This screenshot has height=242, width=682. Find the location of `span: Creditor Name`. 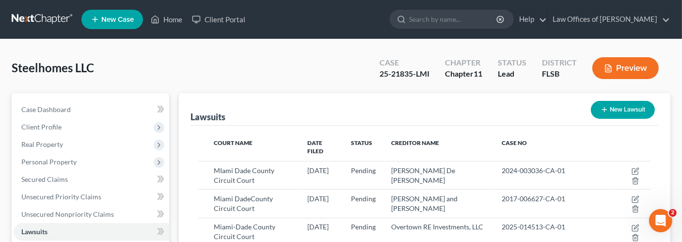

span: Creditor Name is located at coordinates (415, 143).